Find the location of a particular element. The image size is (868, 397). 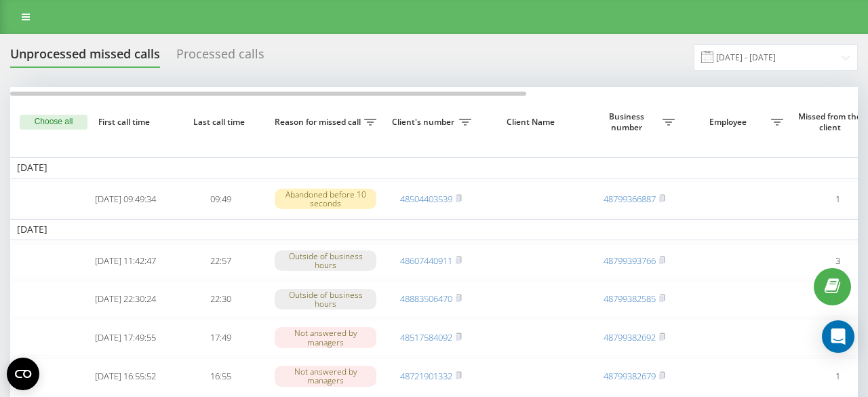

a: 48721901332 is located at coordinates (426, 376).